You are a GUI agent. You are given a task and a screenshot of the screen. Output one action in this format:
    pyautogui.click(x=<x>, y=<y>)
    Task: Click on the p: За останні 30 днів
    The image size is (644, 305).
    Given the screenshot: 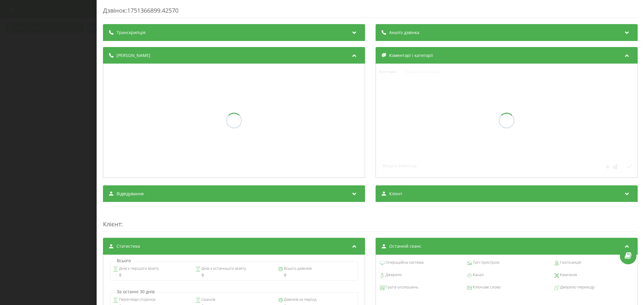 What is the action you would take?
    pyautogui.click(x=136, y=292)
    